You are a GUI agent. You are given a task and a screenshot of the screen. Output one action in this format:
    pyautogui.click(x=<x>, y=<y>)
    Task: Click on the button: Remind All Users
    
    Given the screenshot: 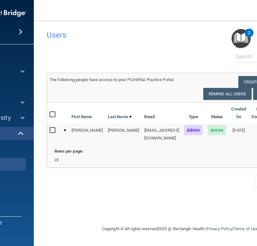 What is the action you would take?
    pyautogui.click(x=227, y=94)
    